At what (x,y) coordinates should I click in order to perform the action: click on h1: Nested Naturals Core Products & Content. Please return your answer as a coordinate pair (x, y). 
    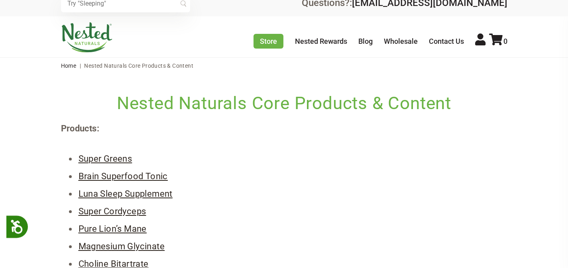
    Looking at the image, I should click on (284, 103).